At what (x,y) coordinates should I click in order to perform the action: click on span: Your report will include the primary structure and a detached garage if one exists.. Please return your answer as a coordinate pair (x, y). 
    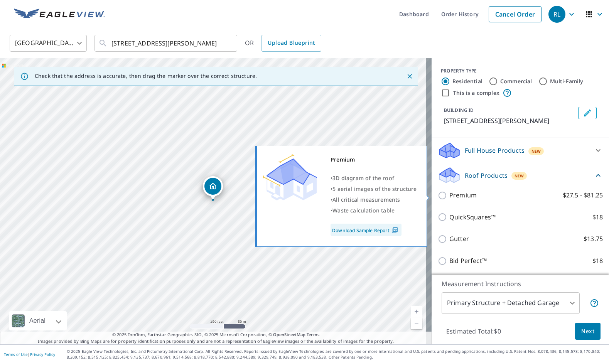
    Looking at the image, I should click on (594, 303).